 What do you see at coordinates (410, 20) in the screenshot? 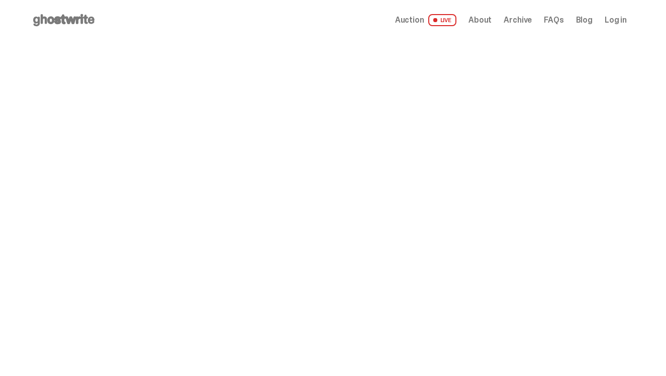
I see `span: Auction` at bounding box center [410, 20].